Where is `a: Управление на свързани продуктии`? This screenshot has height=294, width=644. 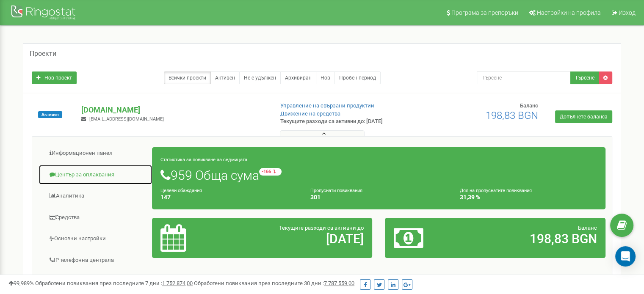 a: Управление на свързани продуктии is located at coordinates (327, 105).